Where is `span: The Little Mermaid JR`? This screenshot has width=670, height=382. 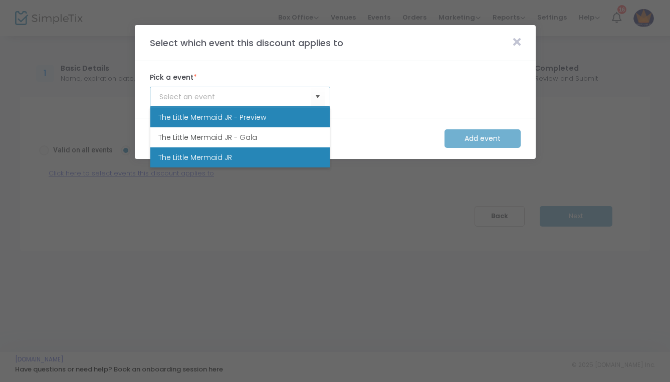
span: The Little Mermaid JR is located at coordinates (195, 157).